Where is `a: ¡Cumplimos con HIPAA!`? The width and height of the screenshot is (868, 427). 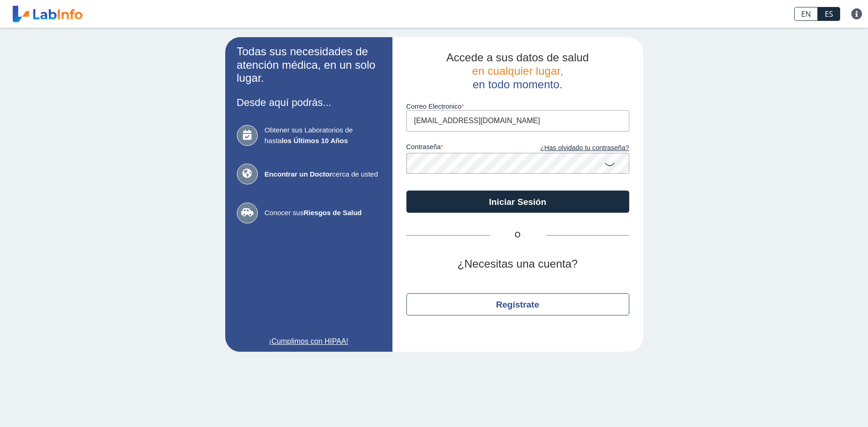
a: ¡Cumplimos con HIPAA! is located at coordinates (309, 341).